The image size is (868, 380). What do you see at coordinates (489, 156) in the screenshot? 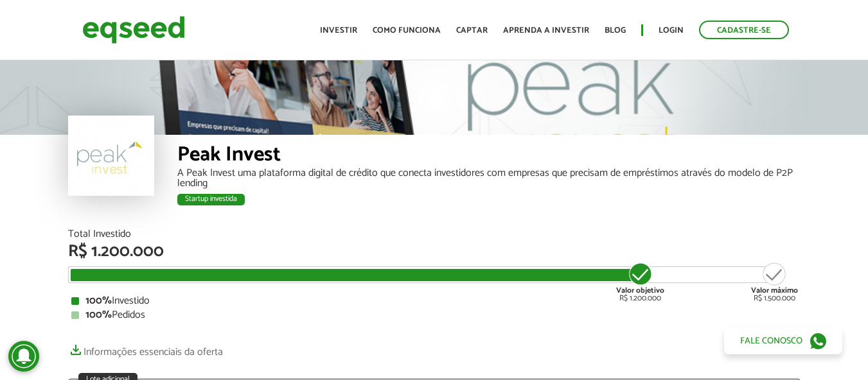
I see `div: Peak Invest` at bounding box center [489, 156].